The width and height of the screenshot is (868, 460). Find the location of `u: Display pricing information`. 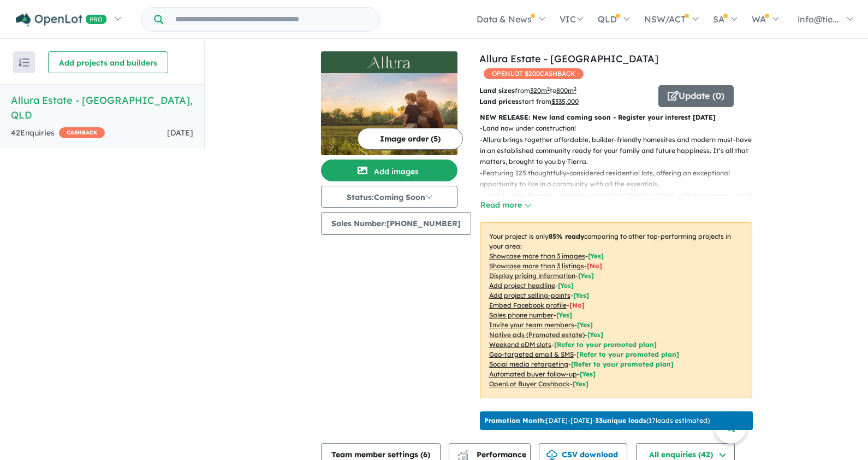

u: Display pricing information is located at coordinates (533, 276).